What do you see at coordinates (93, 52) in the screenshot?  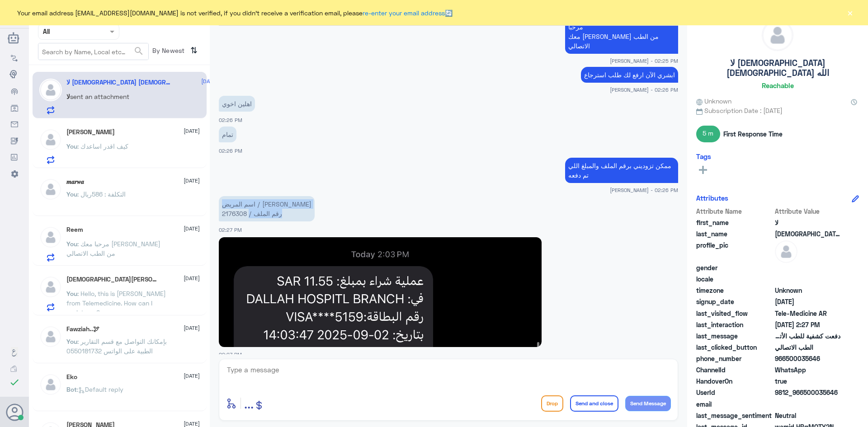 I see `input: Search by Name, Local etc…` at bounding box center [93, 52].